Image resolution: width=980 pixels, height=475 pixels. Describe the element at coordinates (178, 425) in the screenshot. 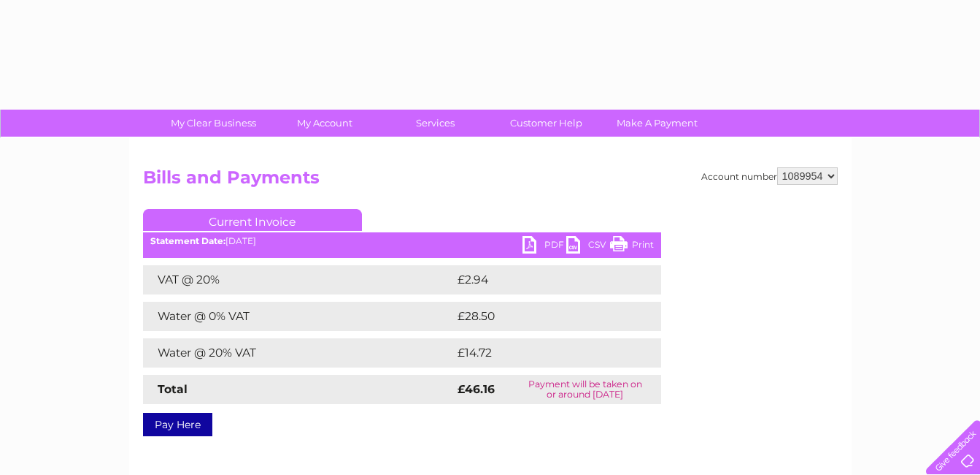

I see `a: Pay Here` at that location.